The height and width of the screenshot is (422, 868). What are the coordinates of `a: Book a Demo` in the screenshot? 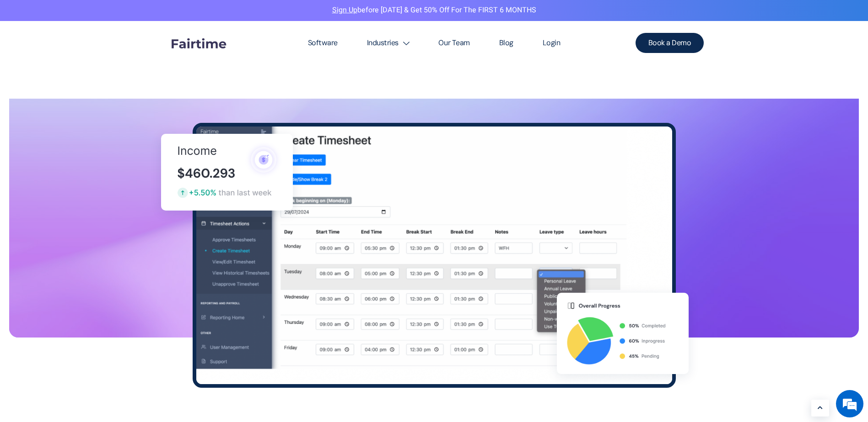 It's located at (670, 43).